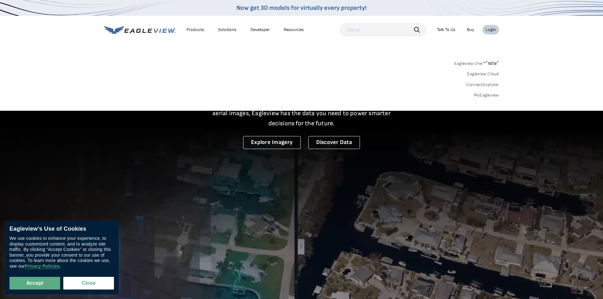  Describe the element at coordinates (260, 30) in the screenshot. I see `a: Developer` at that location.